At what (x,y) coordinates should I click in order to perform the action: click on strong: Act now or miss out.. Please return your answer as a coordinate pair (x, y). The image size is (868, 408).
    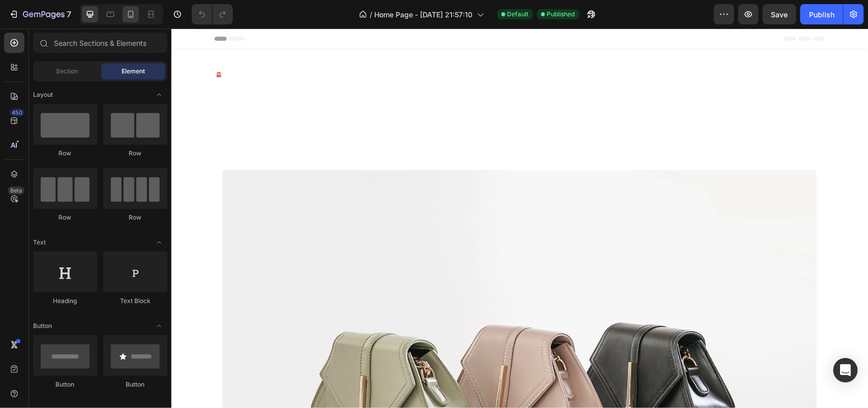
    Looking at the image, I should click on (257, 46).